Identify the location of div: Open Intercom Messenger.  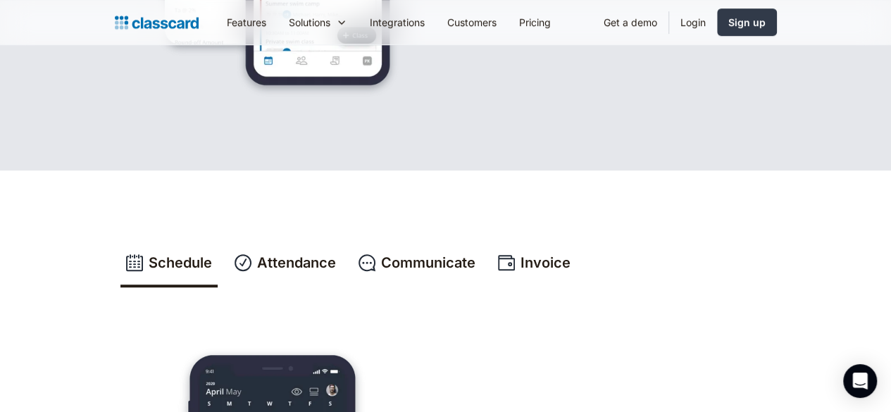
(860, 381).